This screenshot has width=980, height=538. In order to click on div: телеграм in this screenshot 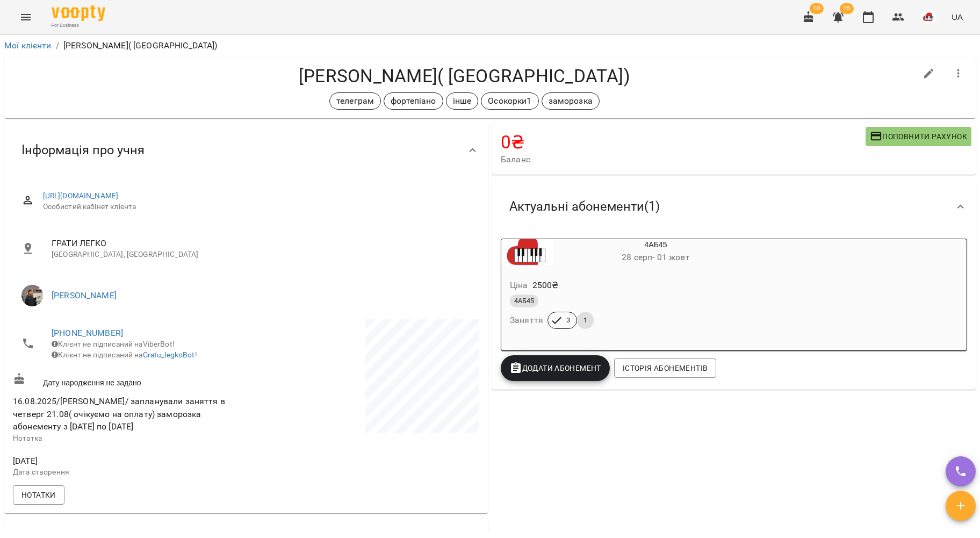, I will do `click(355, 101)`.